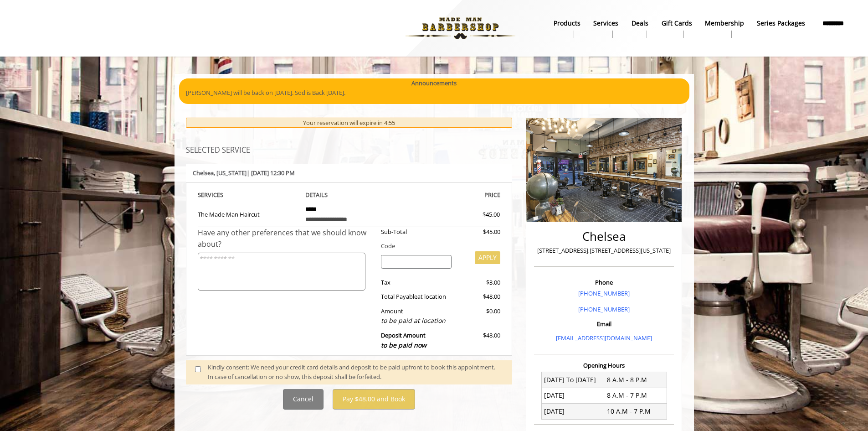 The width and height of the screenshot is (868, 431). What do you see at coordinates (404, 340) in the screenshot?
I see `b: Deposit Amount` at bounding box center [404, 340].